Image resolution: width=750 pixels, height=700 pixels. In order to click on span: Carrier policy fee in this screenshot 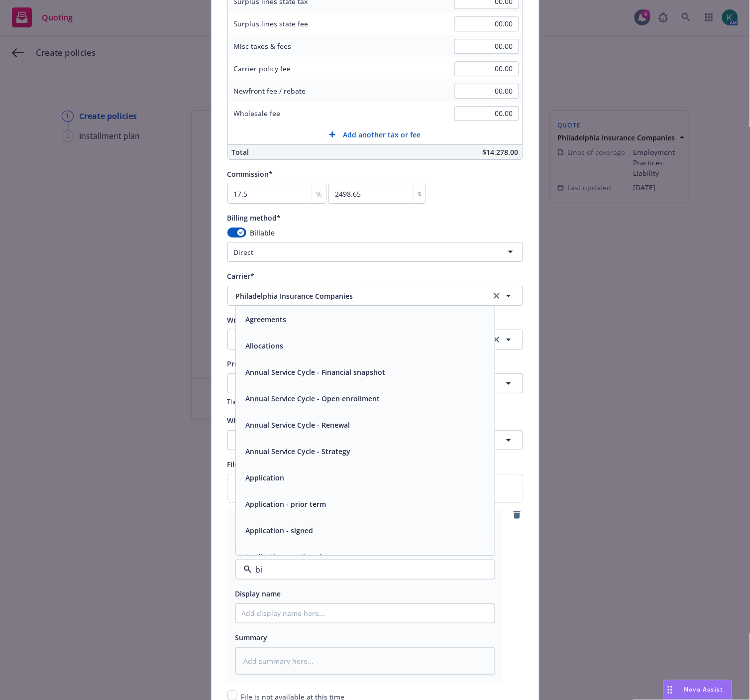, I will do `click(262, 68)`.